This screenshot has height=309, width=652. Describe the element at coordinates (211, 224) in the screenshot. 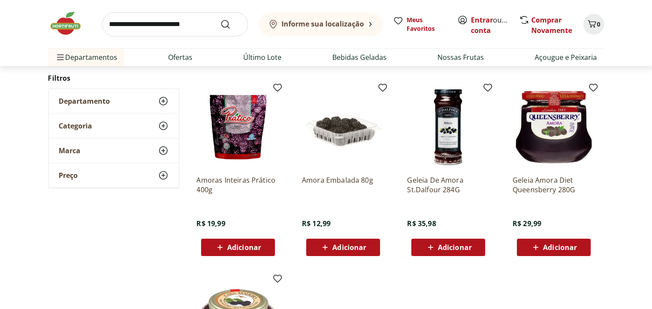

I see `span: R$ 19,99` at that location.